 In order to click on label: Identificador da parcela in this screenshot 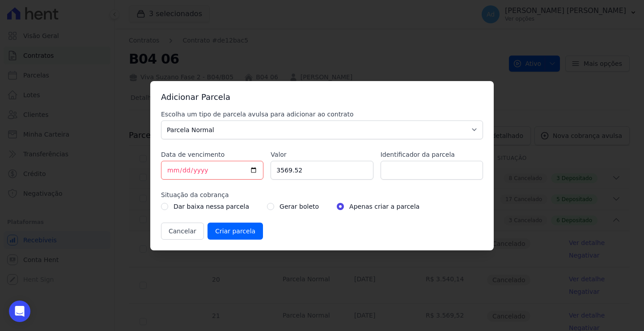, I will do `click(432, 154)`.